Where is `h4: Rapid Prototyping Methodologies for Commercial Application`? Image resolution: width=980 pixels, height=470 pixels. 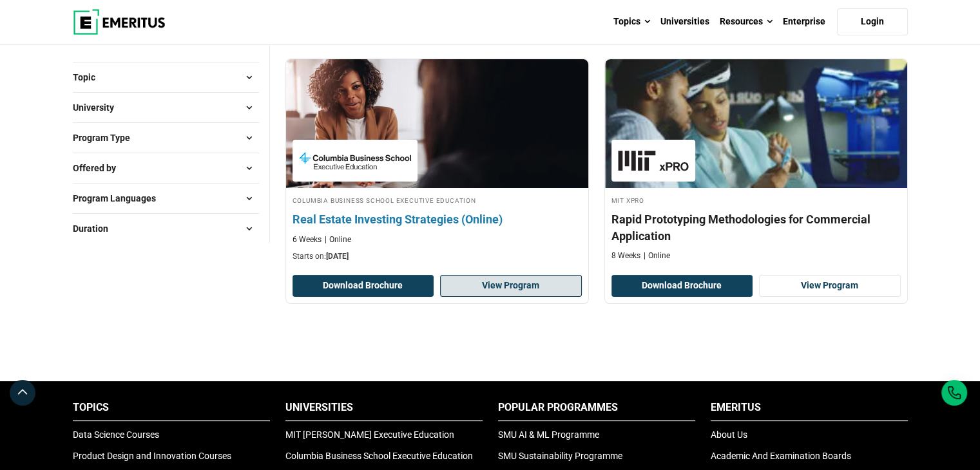
h4: Rapid Prototyping Methodologies for Commercial Application is located at coordinates (756, 227).